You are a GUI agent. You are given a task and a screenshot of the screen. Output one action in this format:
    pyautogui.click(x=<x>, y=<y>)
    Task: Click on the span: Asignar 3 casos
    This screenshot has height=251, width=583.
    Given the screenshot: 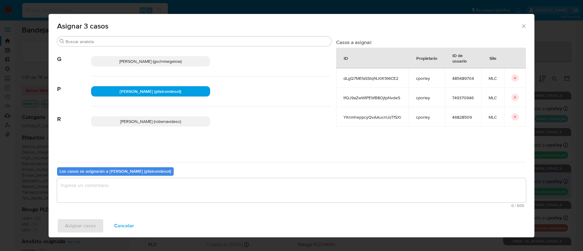 What is the action you would take?
    pyautogui.click(x=289, y=26)
    